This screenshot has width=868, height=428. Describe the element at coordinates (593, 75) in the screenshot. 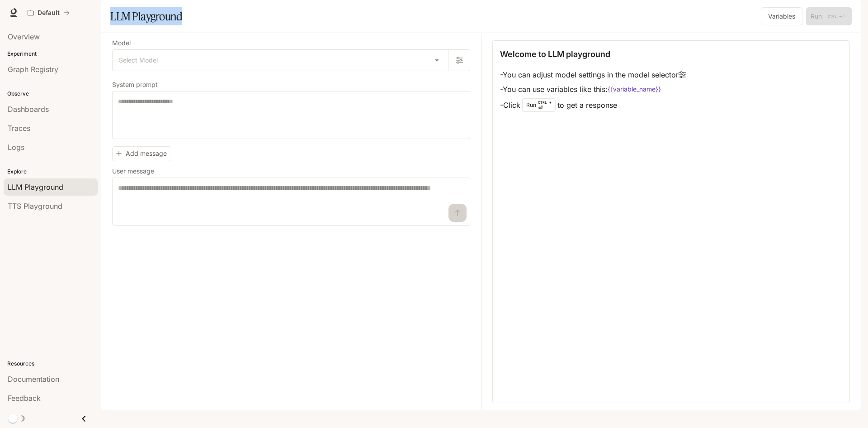

I see `li: - You can adjust model settings in the model selector` at that location.